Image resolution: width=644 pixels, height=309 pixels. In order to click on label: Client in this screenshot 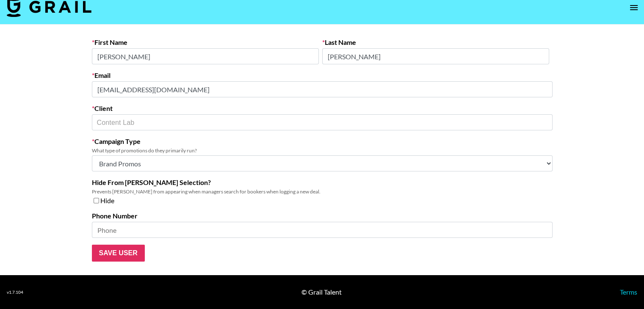, I will do `click(322, 109)`.